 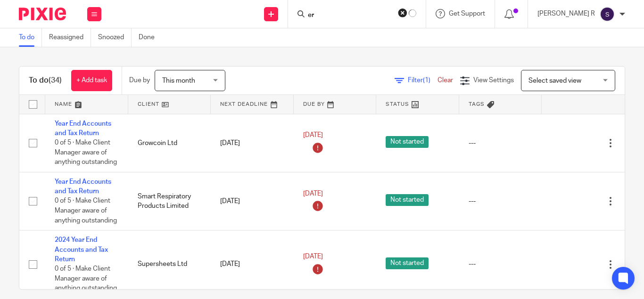 I want to click on svg: Results are loading, so click(x=412, y=13).